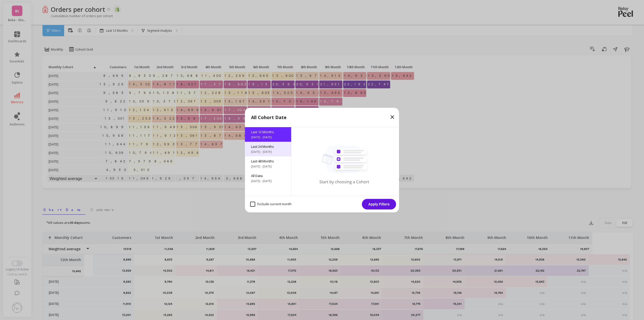  Describe the element at coordinates (268, 161) in the screenshot. I see `span: Last 48 Months` at that location.